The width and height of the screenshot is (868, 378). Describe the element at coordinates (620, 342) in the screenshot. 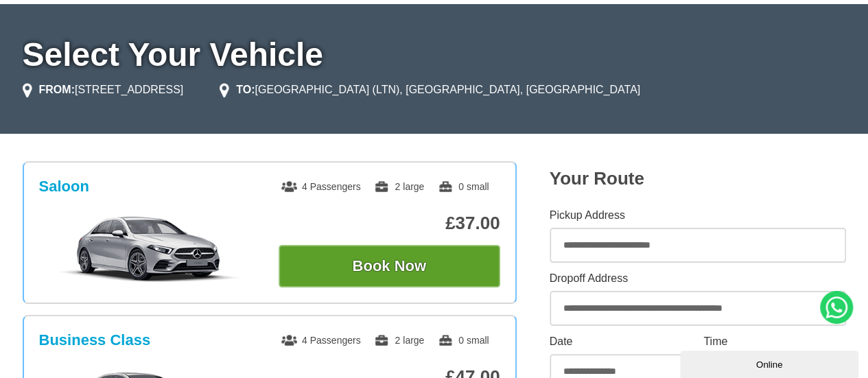

I see `label: Date` at that location.